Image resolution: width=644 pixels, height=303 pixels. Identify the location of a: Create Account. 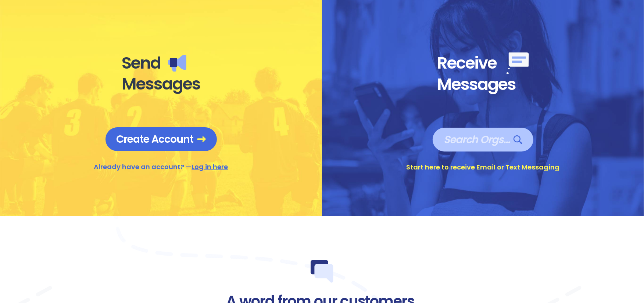
(161, 139).